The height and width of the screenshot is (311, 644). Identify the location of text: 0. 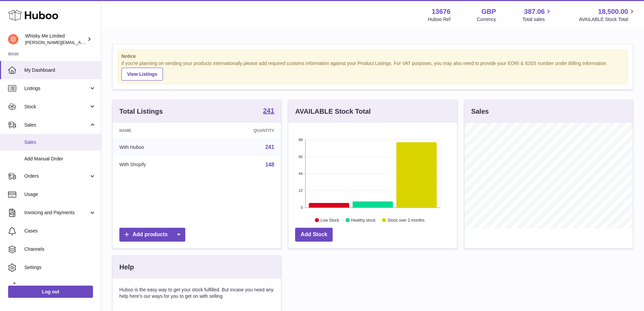
(302, 208).